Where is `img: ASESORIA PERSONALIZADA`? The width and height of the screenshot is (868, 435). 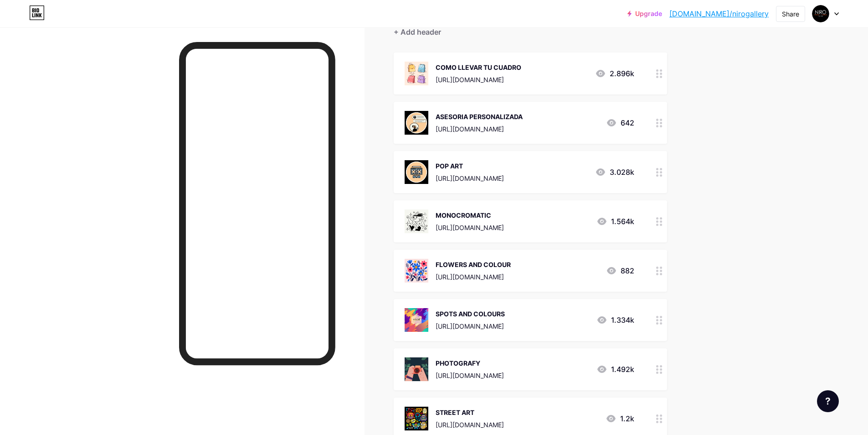 img: ASESORIA PERSONALIZADA is located at coordinates (417, 123).